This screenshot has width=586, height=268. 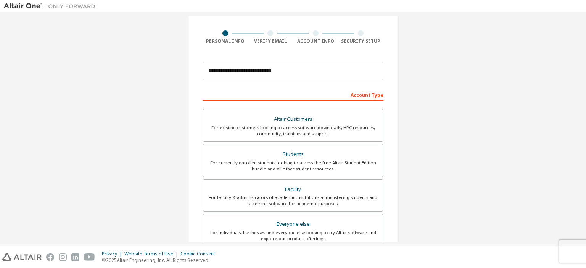 I want to click on div: Everyone else, so click(x=293, y=224).